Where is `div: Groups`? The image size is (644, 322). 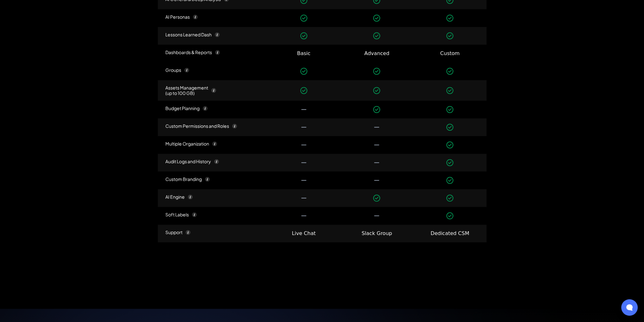
div: Groups is located at coordinates (174, 70).